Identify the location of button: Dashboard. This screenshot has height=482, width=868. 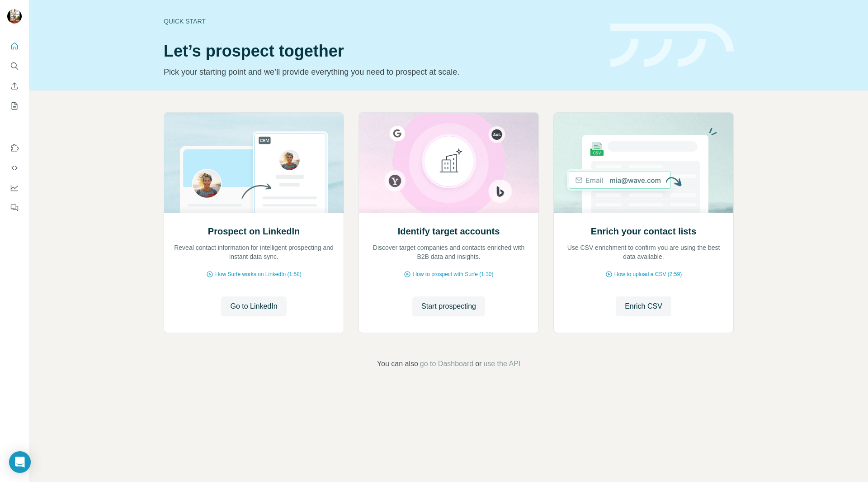
(14, 188).